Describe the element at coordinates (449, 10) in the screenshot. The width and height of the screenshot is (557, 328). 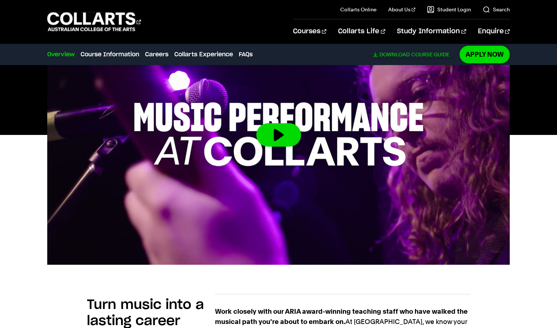
I see `a: Student Login` at that location.